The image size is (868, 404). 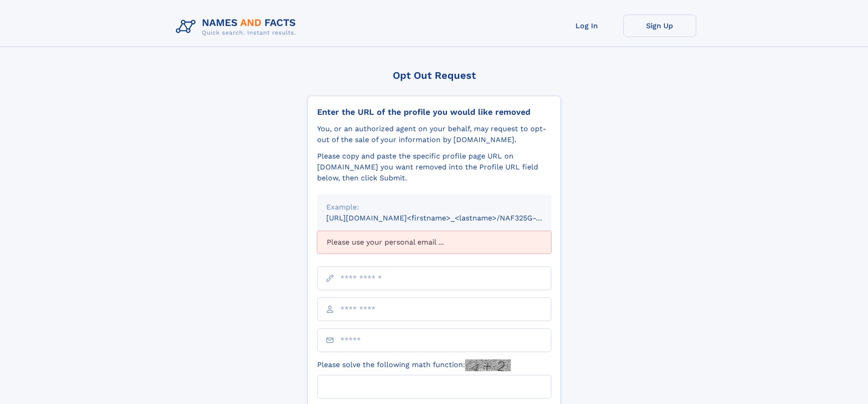 What do you see at coordinates (434, 75) in the screenshot?
I see `div: Opt Out Request` at bounding box center [434, 75].